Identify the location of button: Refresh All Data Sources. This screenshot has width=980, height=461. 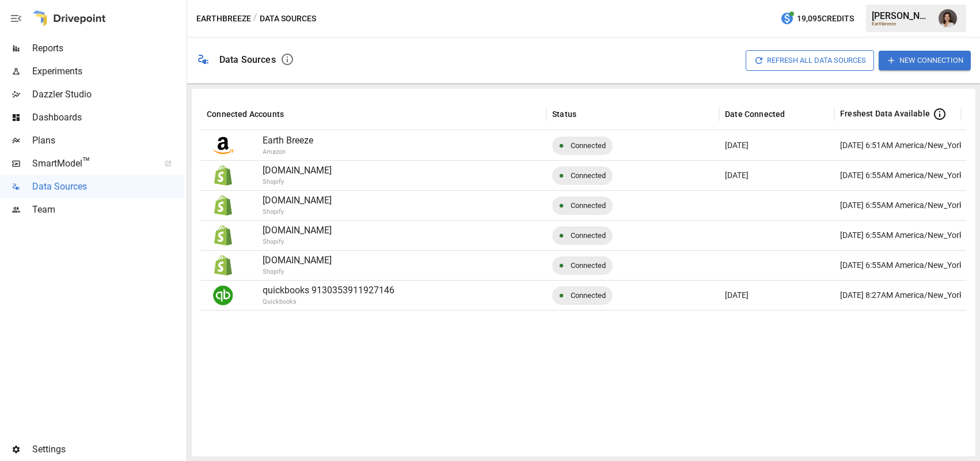
(809, 60).